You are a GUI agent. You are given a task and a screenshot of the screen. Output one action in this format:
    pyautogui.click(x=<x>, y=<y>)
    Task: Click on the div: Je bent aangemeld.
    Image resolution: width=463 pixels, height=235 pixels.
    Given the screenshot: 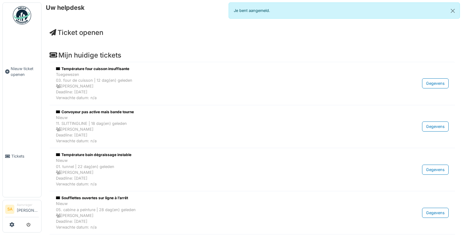 What is the action you would take?
    pyautogui.click(x=345, y=10)
    